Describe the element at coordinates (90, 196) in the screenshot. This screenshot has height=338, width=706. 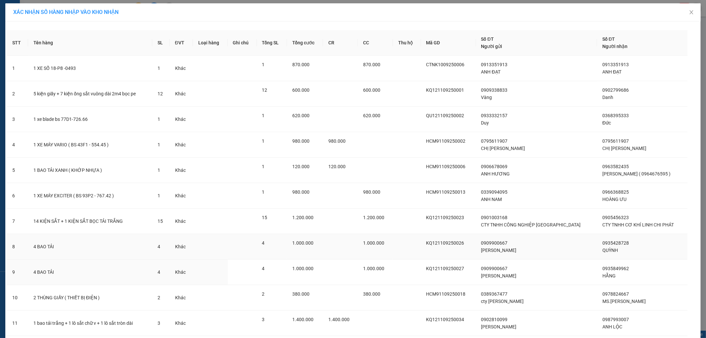
I see `td: 1 XE MÁY EXCITER ( BS 93P2 - 767.42 )` at that location.